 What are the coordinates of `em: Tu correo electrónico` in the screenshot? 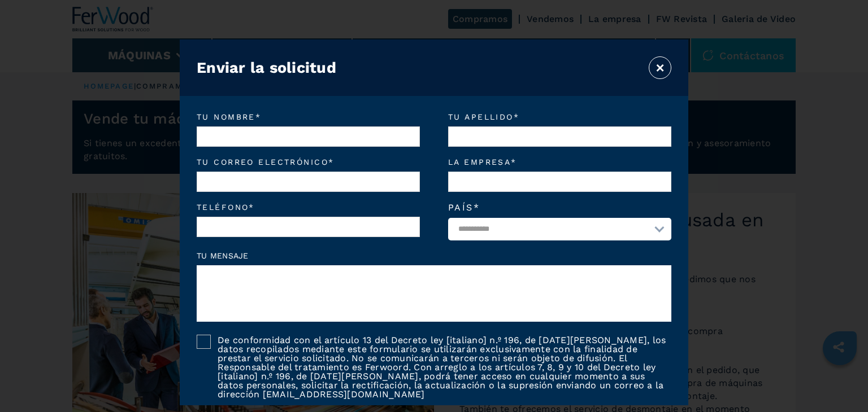 It's located at (308, 162).